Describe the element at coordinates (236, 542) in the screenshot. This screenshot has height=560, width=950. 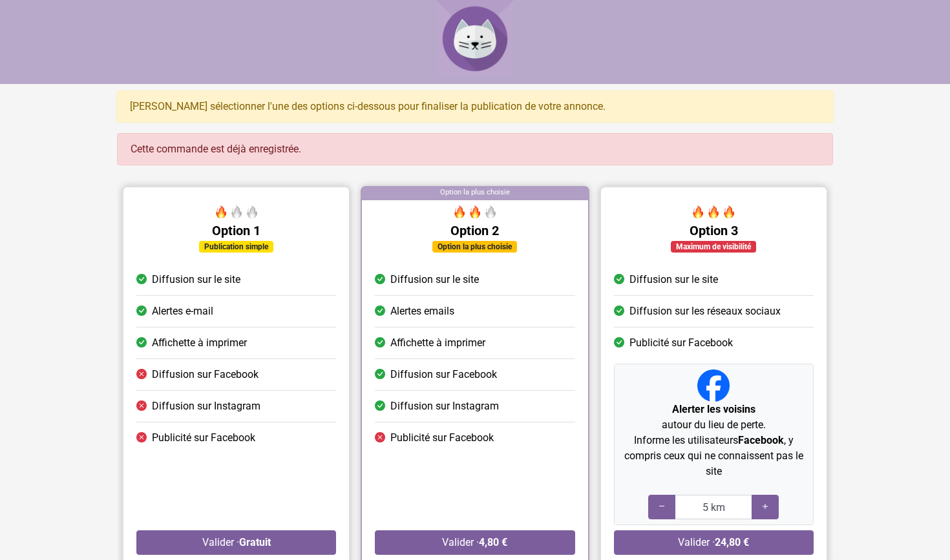
I see `button: Valider ·Gratuit` at that location.